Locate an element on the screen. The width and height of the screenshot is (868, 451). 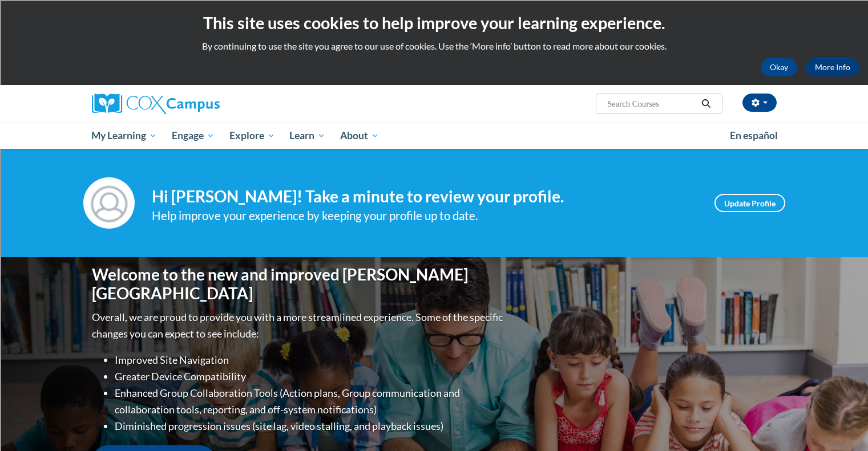
a: My Learning is located at coordinates (125, 136).